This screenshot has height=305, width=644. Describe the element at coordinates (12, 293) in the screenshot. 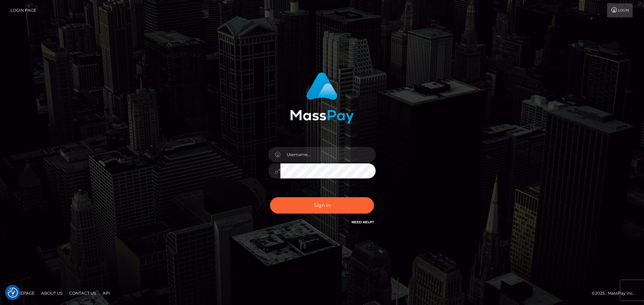

I see `img: Revisit consent button` at that location.